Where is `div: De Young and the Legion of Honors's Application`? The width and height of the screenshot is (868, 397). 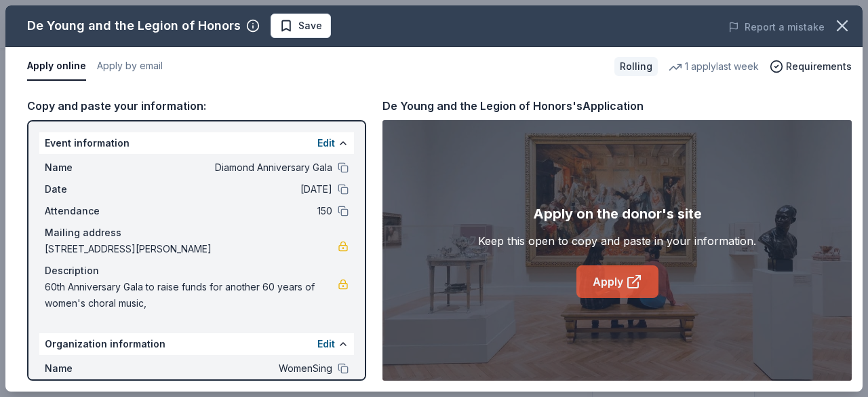
div: De Young and the Legion of Honors's Application is located at coordinates (513, 106).